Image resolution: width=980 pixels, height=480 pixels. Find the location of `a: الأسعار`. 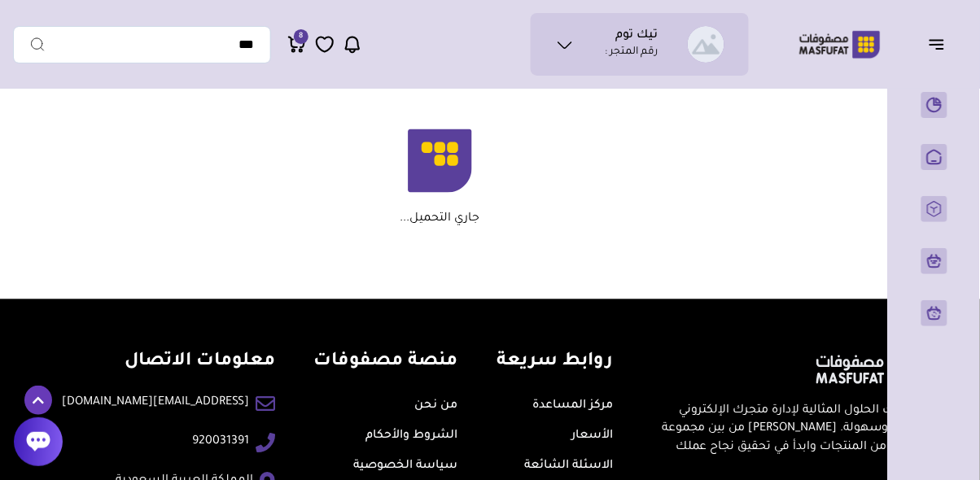

a: الأسعار is located at coordinates (592, 437).